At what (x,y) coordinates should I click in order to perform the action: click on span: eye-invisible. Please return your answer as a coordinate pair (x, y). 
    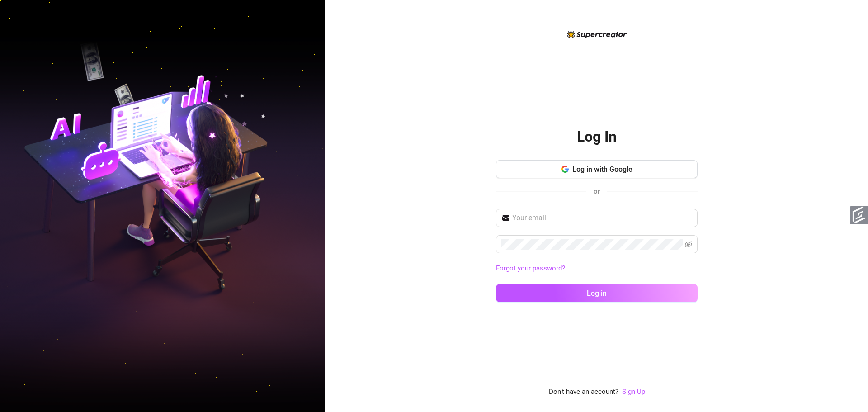
    Looking at the image, I should click on (688, 244).